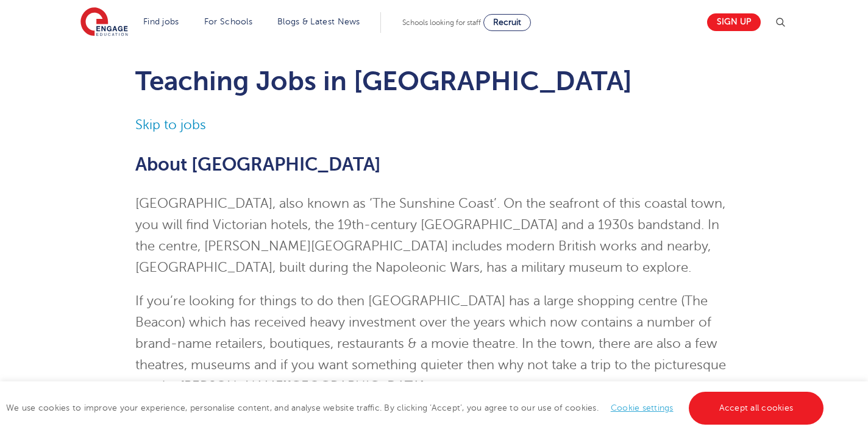 The height and width of the screenshot is (435, 868). I want to click on a: Cookie settings, so click(642, 408).